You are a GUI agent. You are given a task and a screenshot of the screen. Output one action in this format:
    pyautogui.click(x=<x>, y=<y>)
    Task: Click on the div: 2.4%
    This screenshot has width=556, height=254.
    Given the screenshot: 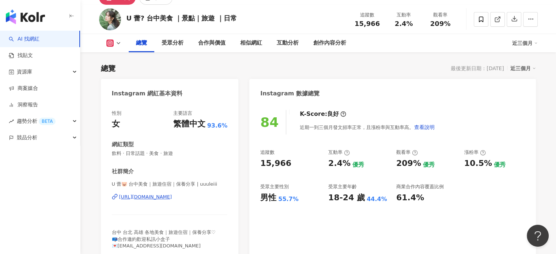 What is the action you would take?
    pyautogui.click(x=339, y=164)
    